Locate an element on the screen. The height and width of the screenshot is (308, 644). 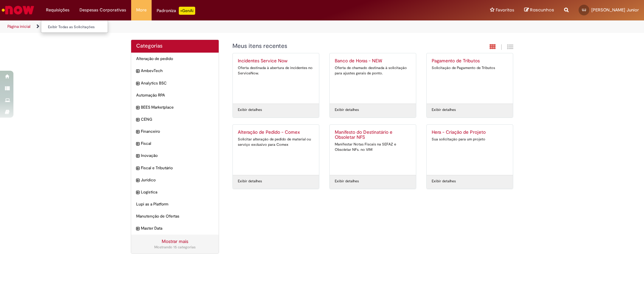
a: Incidentes Service Now Oferta destinada à abertura de incidentes no ServiceNow. is located at coordinates (275, 78).